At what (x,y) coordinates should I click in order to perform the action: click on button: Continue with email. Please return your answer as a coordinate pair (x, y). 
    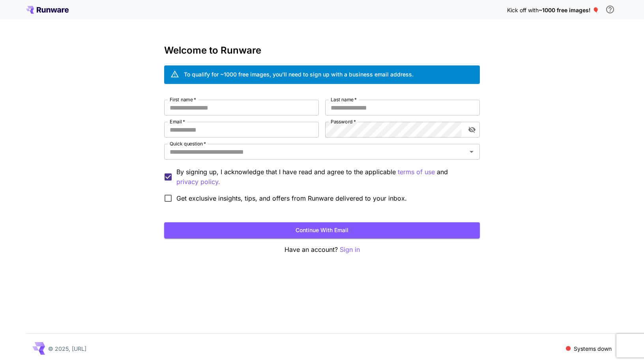
    Looking at the image, I should click on (322, 230).